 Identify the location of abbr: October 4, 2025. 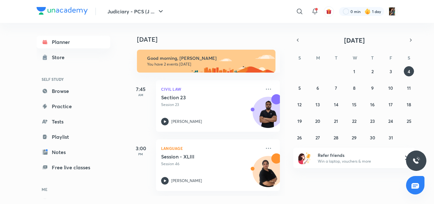
(409, 71).